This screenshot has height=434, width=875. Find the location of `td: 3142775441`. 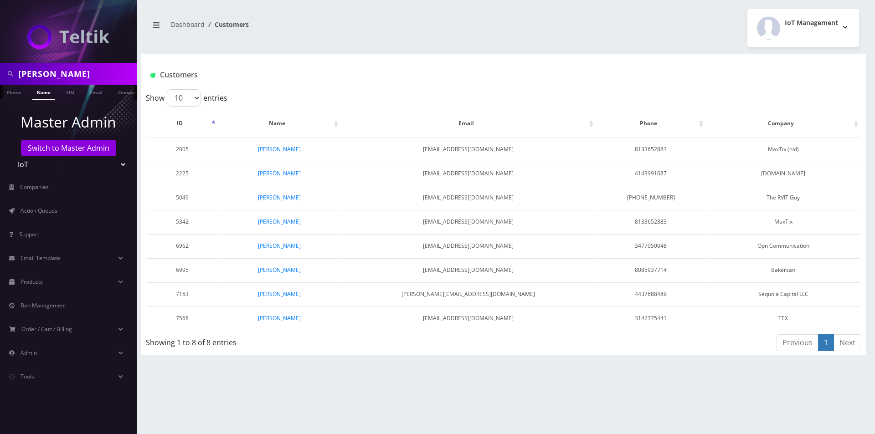

td: 3142775441 is located at coordinates (651, 318).